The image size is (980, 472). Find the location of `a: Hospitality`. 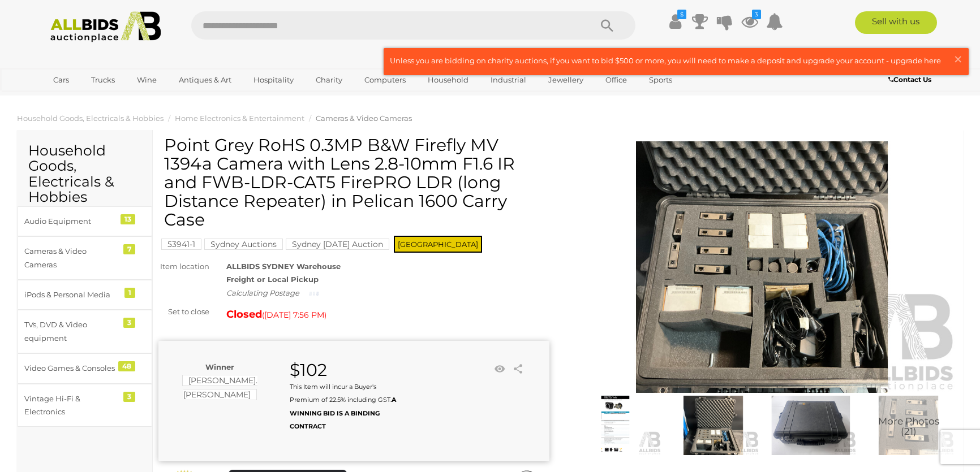

a: Hospitality is located at coordinates (273, 80).